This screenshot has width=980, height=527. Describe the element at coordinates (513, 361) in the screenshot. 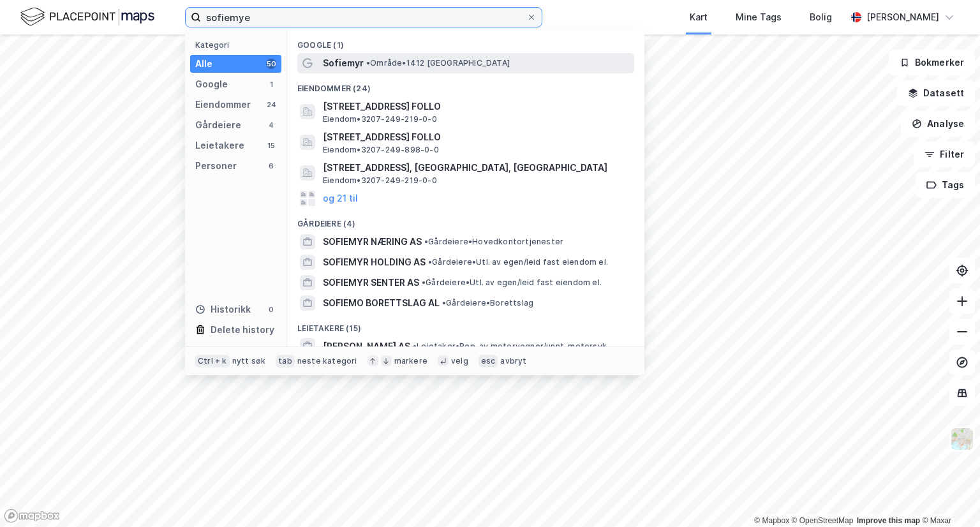

I see `div: avbryt` at that location.